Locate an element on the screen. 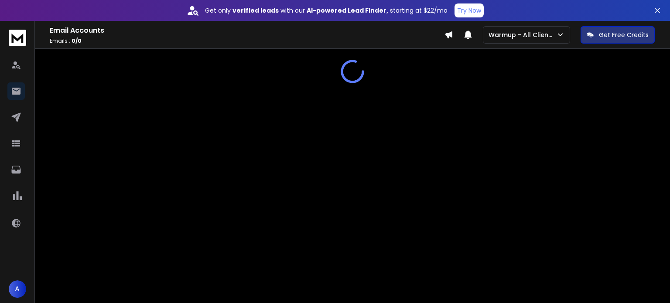 This screenshot has height=303, width=670. strong: verified leads is located at coordinates (256, 10).